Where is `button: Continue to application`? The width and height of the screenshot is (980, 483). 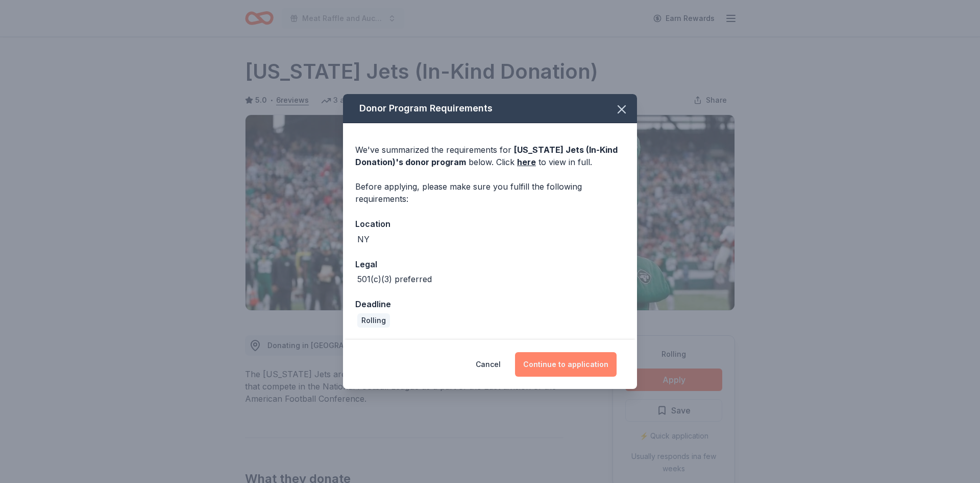 button: Continue to application is located at coordinates (566, 364).